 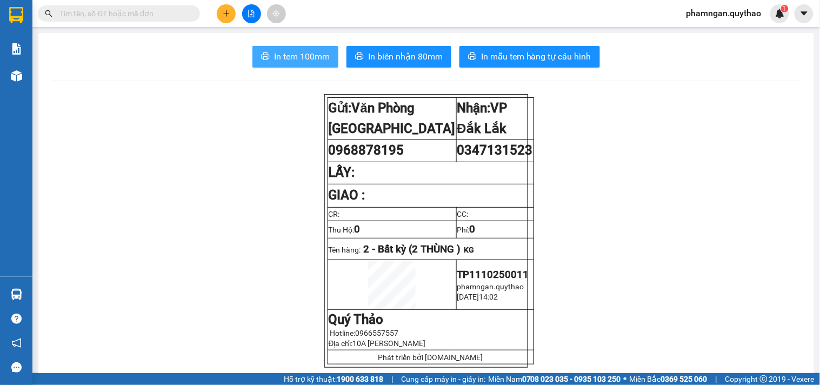 What do you see at coordinates (684, 379) in the screenshot?
I see `strong: 0369 525 060` at bounding box center [684, 379].